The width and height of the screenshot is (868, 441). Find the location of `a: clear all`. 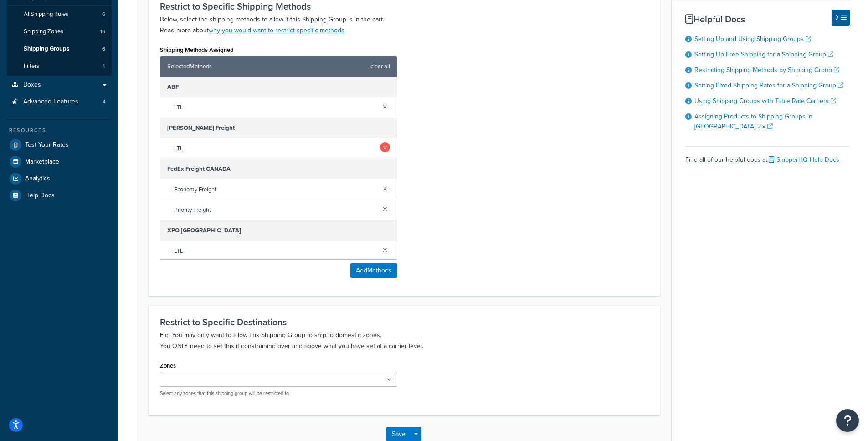

a: clear all is located at coordinates (380, 67).